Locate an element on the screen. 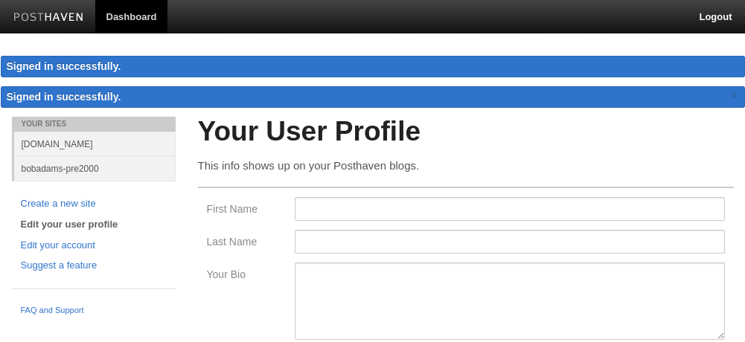  a: FAQ and Support is located at coordinates (94, 311).